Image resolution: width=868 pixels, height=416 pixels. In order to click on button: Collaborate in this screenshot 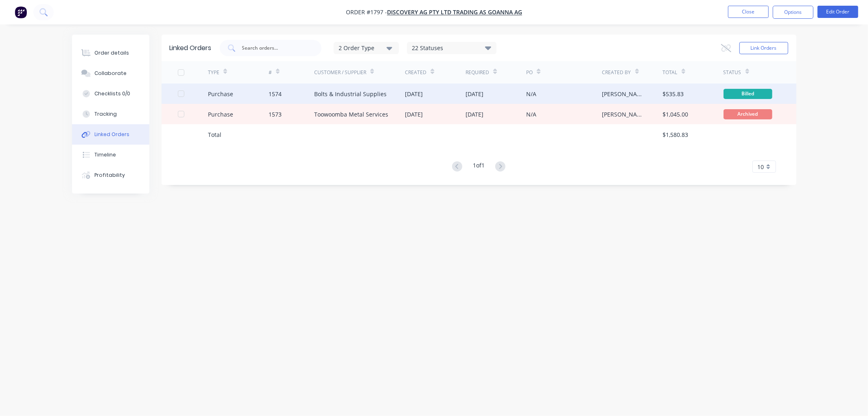, I will do `click(111, 73)`.